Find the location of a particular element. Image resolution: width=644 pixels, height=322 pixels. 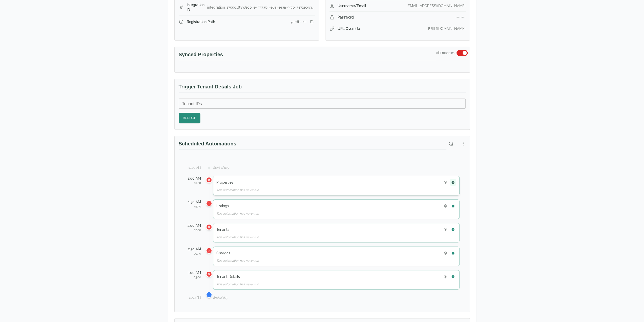

span: Registration Path is located at coordinates (201, 22).